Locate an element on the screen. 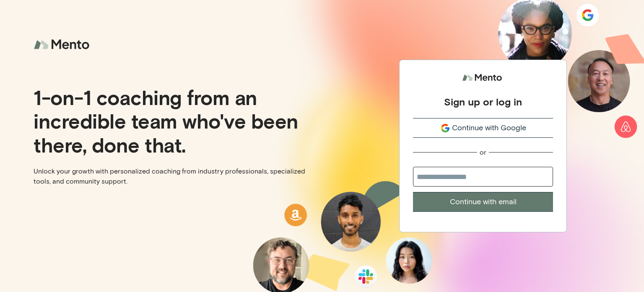 The height and width of the screenshot is (292, 644). div: Sign up or log in is located at coordinates (483, 101).